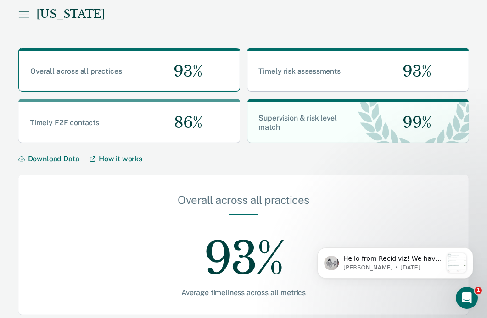 This screenshot has height=318, width=487. Describe the element at coordinates (76, 71) in the screenshot. I see `span: Overall across all practices` at that location.